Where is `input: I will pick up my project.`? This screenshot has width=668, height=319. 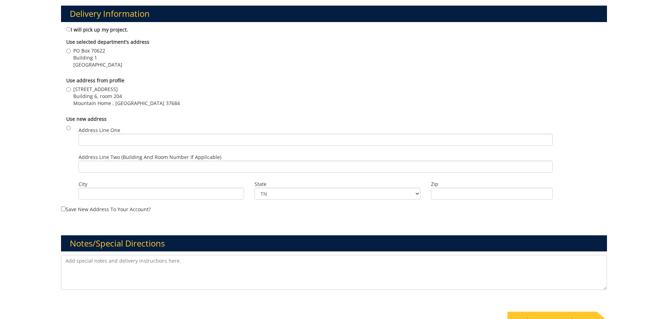
input: I will pick up my project. is located at coordinates (68, 29).